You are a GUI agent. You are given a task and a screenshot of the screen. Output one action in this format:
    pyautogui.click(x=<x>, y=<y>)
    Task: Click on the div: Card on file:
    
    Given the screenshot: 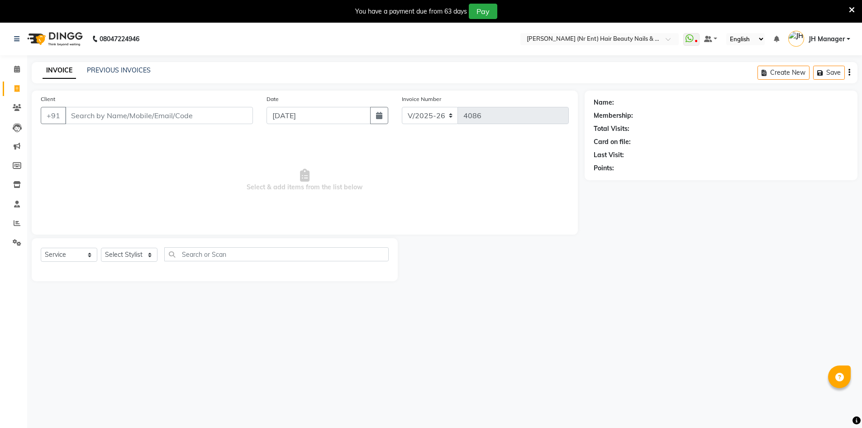 What is the action you would take?
    pyautogui.click(x=612, y=142)
    